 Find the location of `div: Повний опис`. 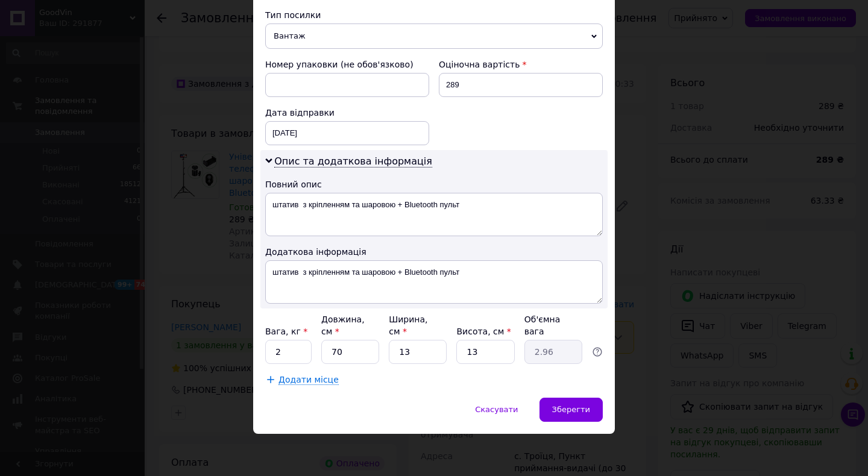

div: Повний опис is located at coordinates (434, 184).